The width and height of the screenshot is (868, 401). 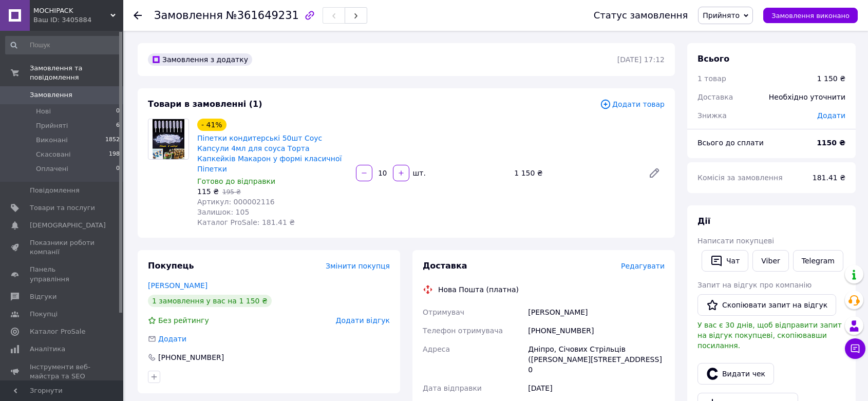 What do you see at coordinates (755, 285) in the screenshot?
I see `span: Запит на відгук про компанію` at bounding box center [755, 285].